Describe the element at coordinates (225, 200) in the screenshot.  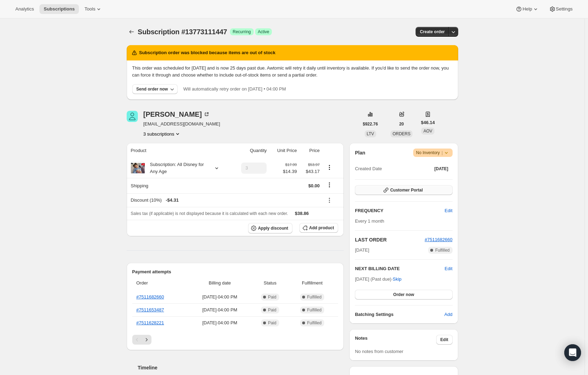
I see `div: Discount (10%)` at that location.